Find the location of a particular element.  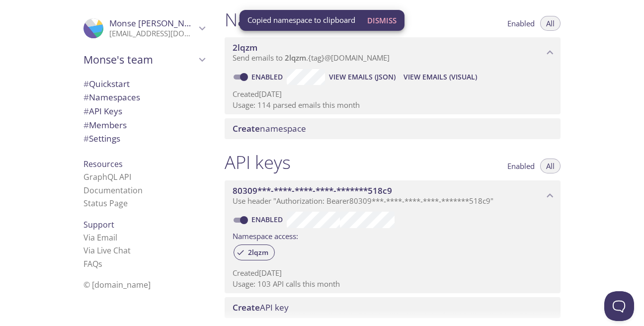

a: GraphQL API is located at coordinates (107, 177).